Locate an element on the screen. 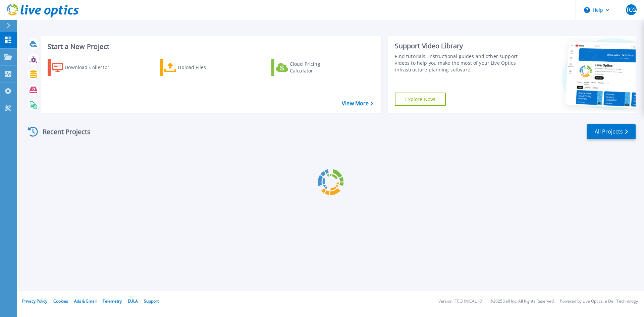  div: Upload Files is located at coordinates (205, 67).